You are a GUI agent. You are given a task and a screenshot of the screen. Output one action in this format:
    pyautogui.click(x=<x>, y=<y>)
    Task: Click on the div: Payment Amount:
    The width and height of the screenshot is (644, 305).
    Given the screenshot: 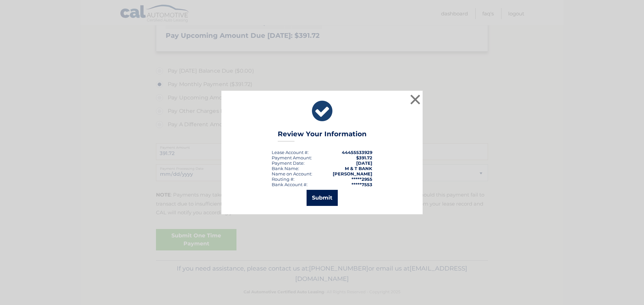 What is the action you would take?
    pyautogui.click(x=292, y=158)
    